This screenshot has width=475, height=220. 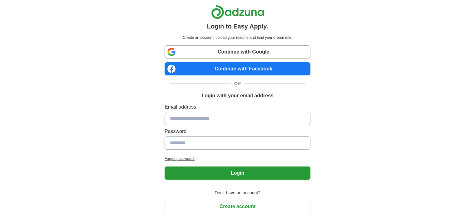 I want to click on img: Adzuna logo, so click(x=238, y=12).